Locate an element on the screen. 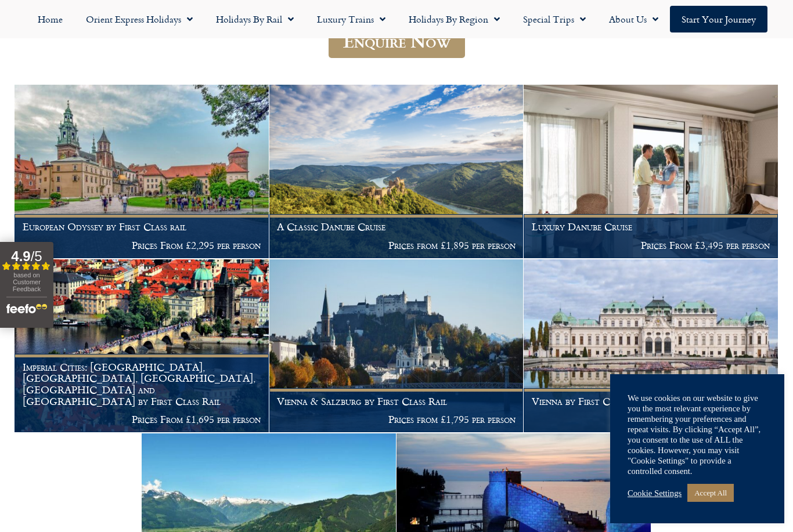  p: Prices from £1,795 per person is located at coordinates (396, 420).